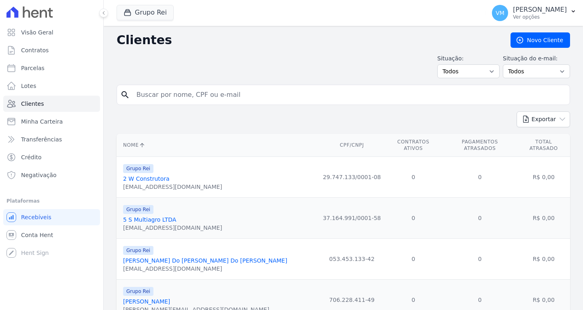 This screenshot has height=310, width=583. Describe the element at coordinates (218, 145) in the screenshot. I see `th: Nome` at that location.